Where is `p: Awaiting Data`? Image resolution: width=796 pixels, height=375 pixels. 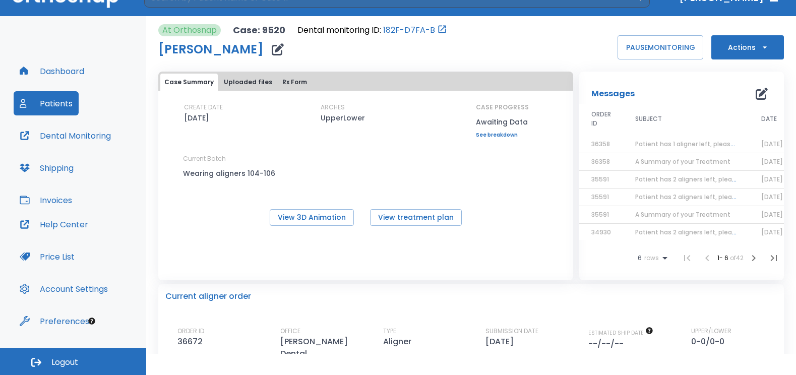 p: Awaiting Data is located at coordinates (502, 122).